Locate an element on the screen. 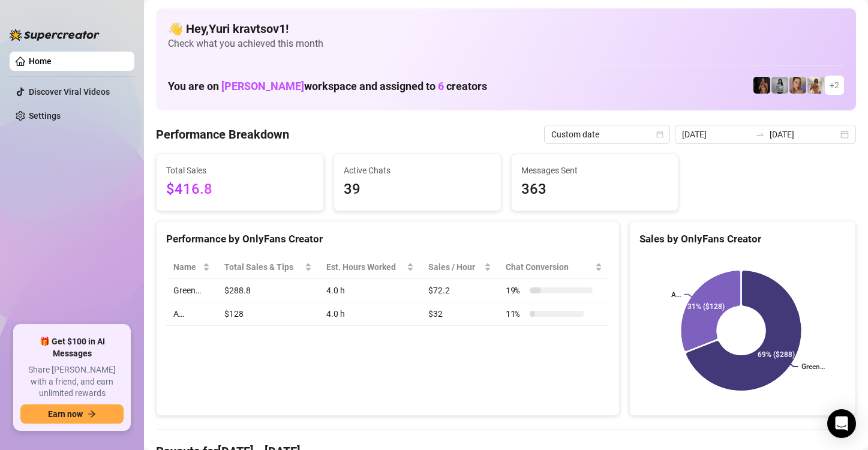  td: $72.2 is located at coordinates (460, 290).